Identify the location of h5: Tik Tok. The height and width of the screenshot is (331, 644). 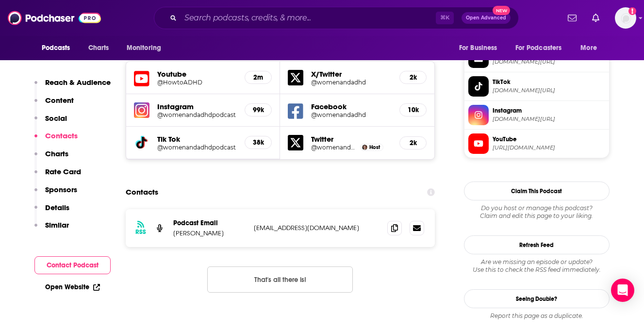
(197, 139).